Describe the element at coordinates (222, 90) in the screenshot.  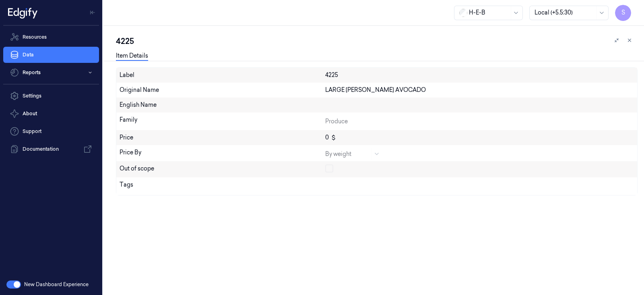
I see `div: Original Name` at that location.